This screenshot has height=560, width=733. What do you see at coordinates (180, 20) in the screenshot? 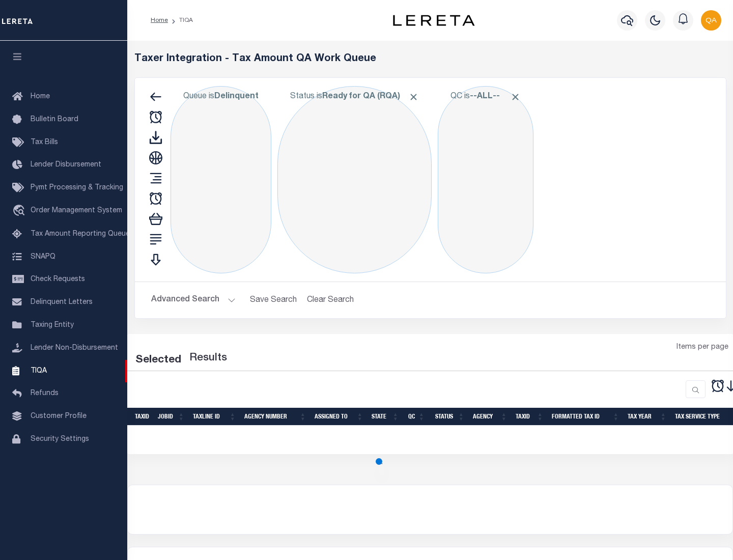
I see `li: TIQA` at bounding box center [180, 20].